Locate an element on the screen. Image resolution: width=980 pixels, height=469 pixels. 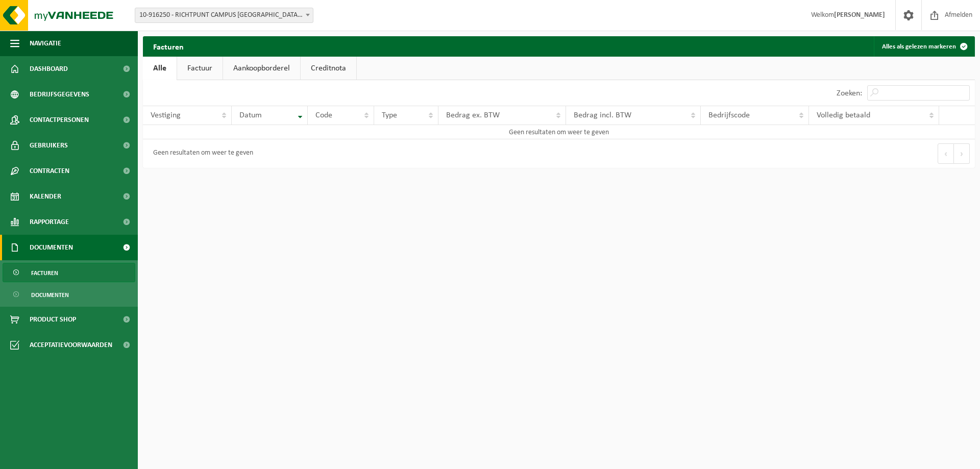
a: Facturen is located at coordinates (69, 273).